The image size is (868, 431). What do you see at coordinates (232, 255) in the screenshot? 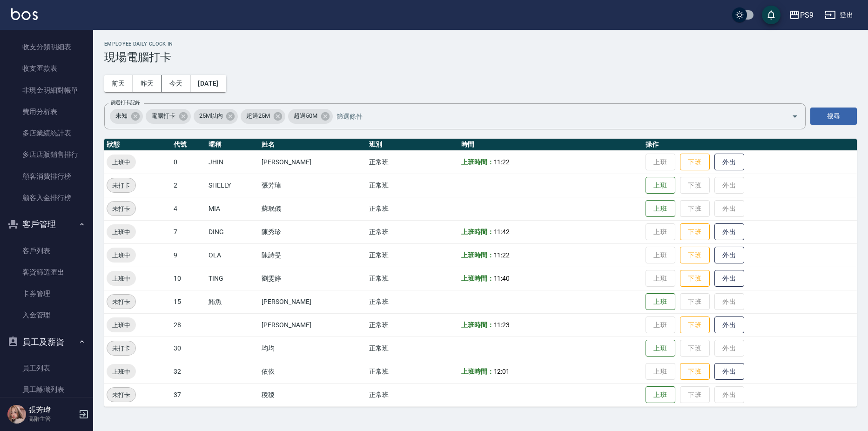
I see `td: OLA` at bounding box center [232, 255].